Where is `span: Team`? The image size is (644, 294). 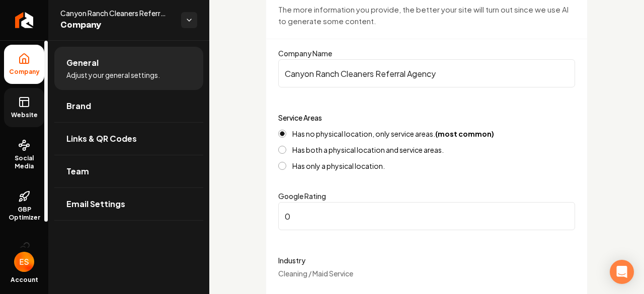 span: Team is located at coordinates (77, 171).